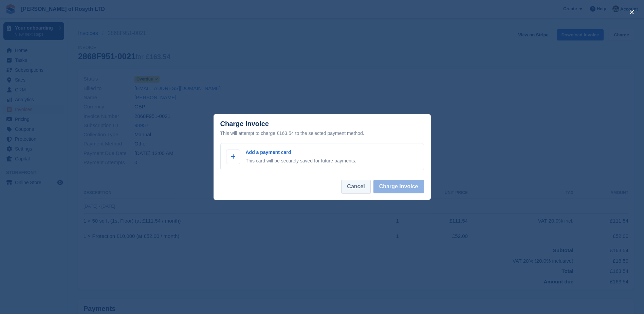 The height and width of the screenshot is (314, 644). I want to click on p: Add a payment card, so click(301, 152).